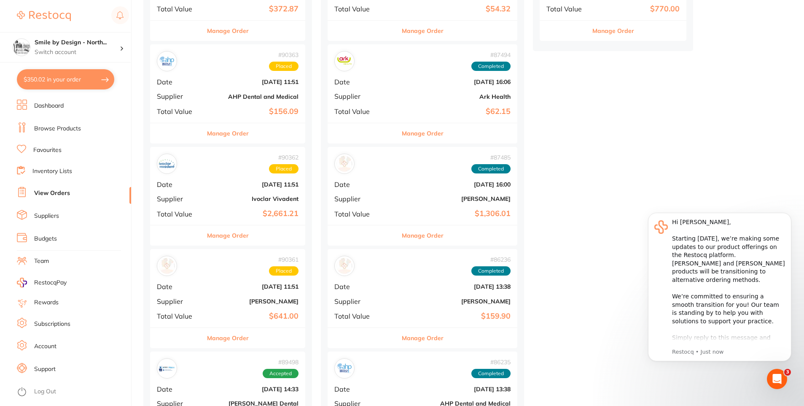 This screenshot has width=804, height=406. I want to click on img: Adam Dental, so click(345, 266).